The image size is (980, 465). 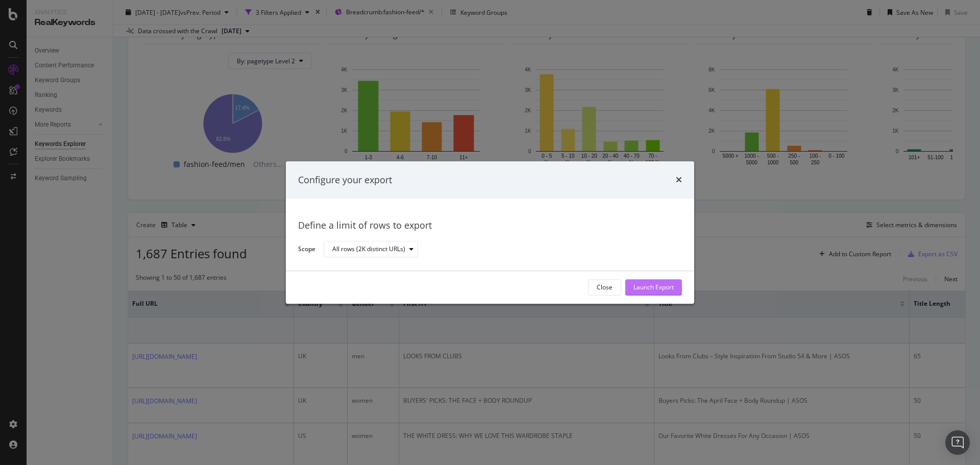 What do you see at coordinates (370, 250) in the screenshot?
I see `button: All rows (2K distinct URLs)` at bounding box center [370, 250].